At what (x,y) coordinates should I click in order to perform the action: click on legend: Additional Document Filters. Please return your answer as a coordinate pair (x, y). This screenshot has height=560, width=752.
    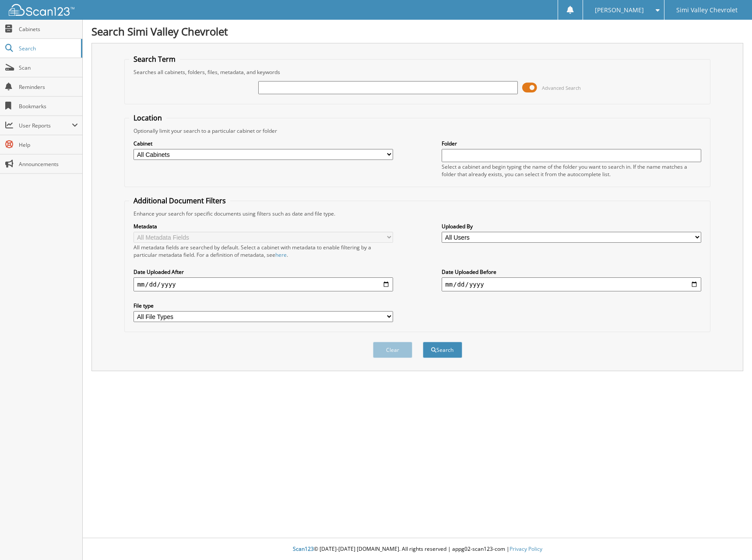
    Looking at the image, I should click on (179, 201).